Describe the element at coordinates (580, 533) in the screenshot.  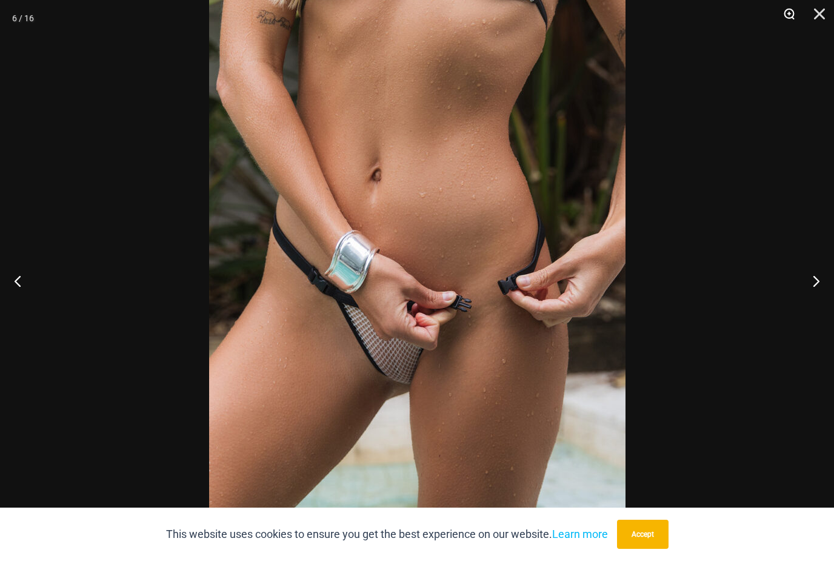
I see `a: Learn more` at that location.